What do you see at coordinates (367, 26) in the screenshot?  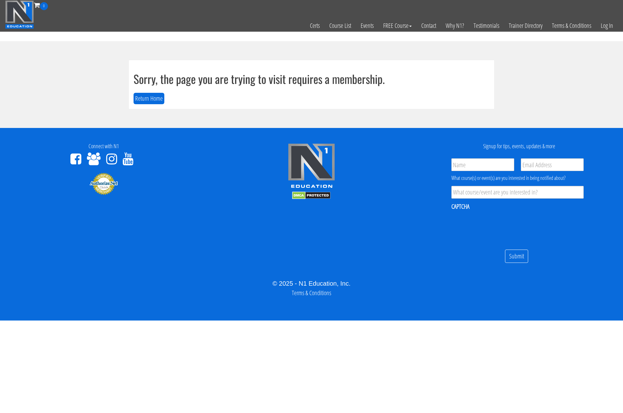 I see `a: Events` at bounding box center [367, 26].